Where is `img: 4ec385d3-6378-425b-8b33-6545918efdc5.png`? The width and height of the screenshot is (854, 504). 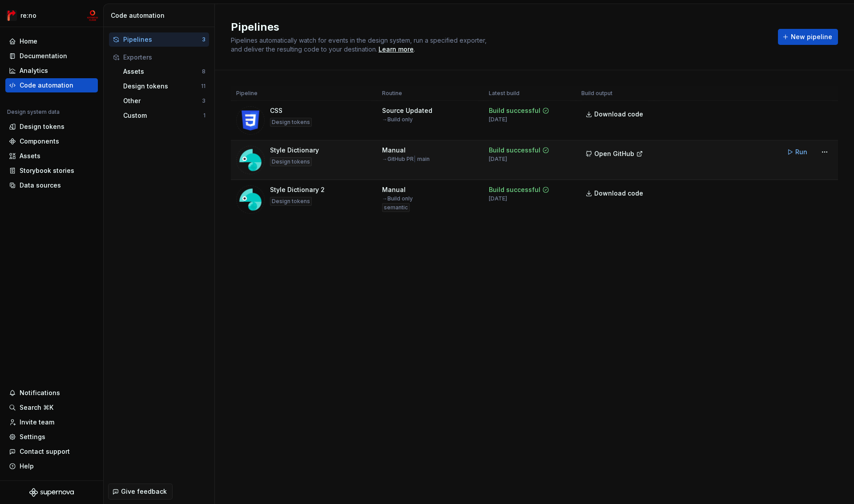
img: 4ec385d3-6378-425b-8b33-6545918efdc5.png is located at coordinates (12, 15).